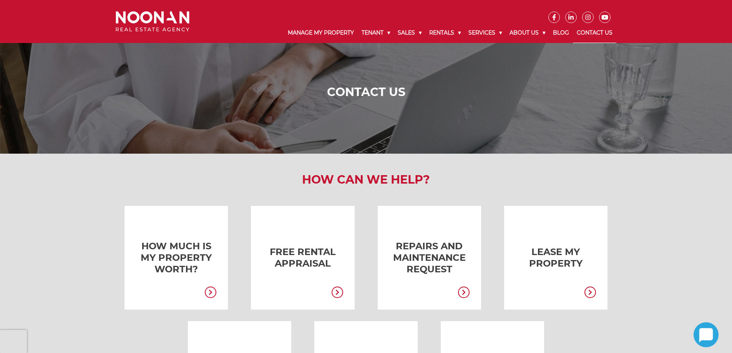 This screenshot has width=732, height=353. What do you see at coordinates (561, 33) in the screenshot?
I see `a: Blog` at bounding box center [561, 33].